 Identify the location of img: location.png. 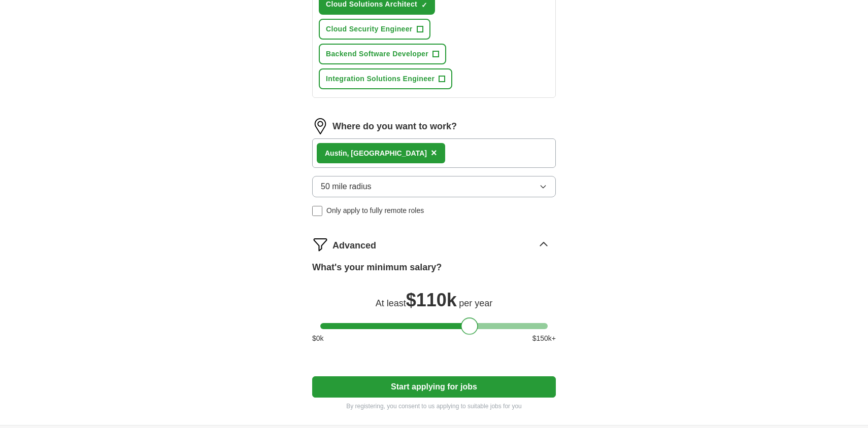
(321, 126).